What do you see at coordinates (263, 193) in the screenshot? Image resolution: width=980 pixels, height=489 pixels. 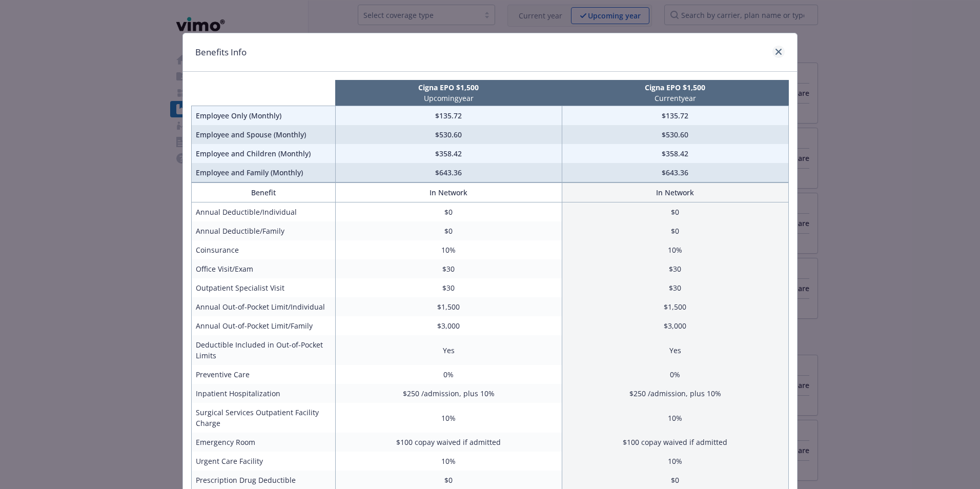 I see `th: Benefit` at bounding box center [263, 193].